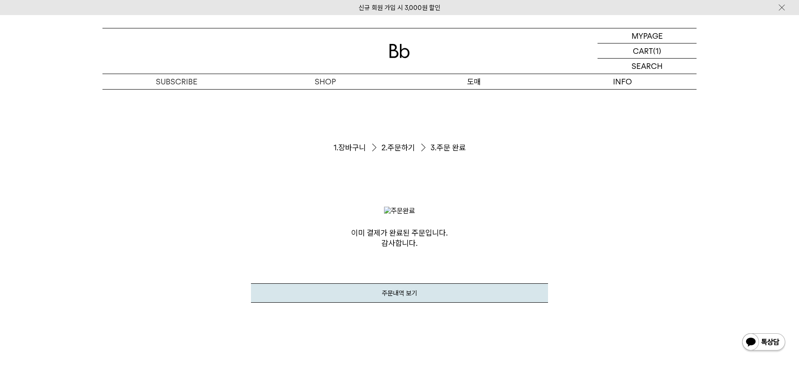 Image resolution: width=799 pixels, height=366 pixels. I want to click on p: SUBSCRIBE, so click(177, 81).